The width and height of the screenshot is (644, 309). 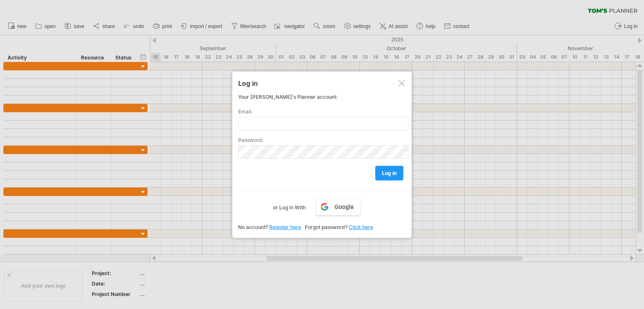 What do you see at coordinates (322, 112) in the screenshot?
I see `label: Email:` at bounding box center [322, 112].